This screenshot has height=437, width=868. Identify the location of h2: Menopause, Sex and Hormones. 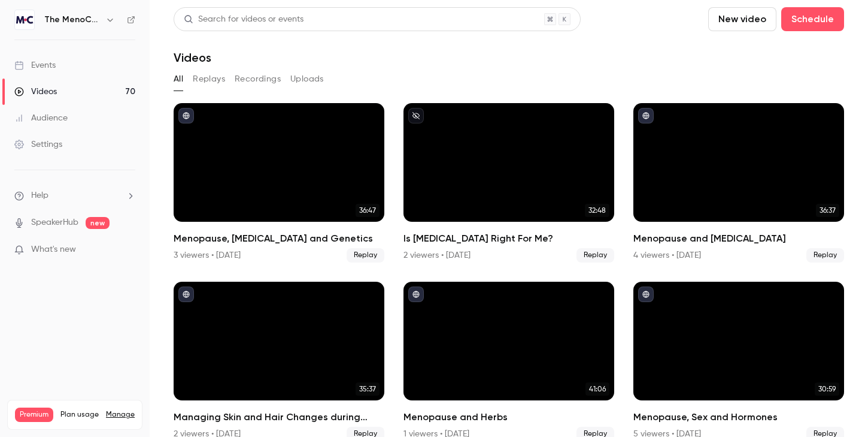
(739, 417).